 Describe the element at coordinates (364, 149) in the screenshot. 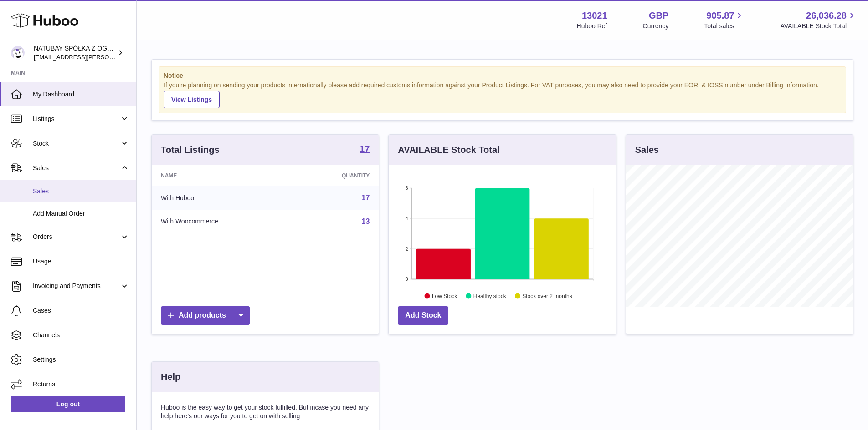

I see `strong: 17` at that location.